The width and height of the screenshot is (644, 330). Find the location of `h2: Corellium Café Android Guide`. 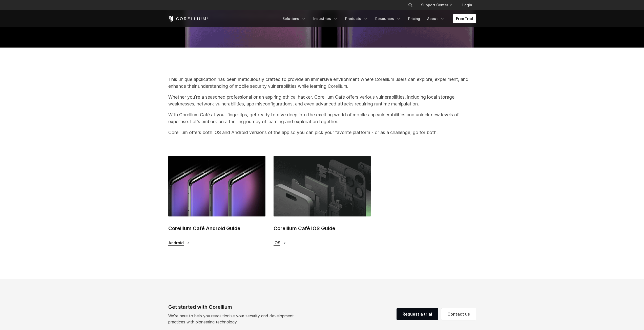

h2: Corellium Café Android Guide is located at coordinates (217, 228).